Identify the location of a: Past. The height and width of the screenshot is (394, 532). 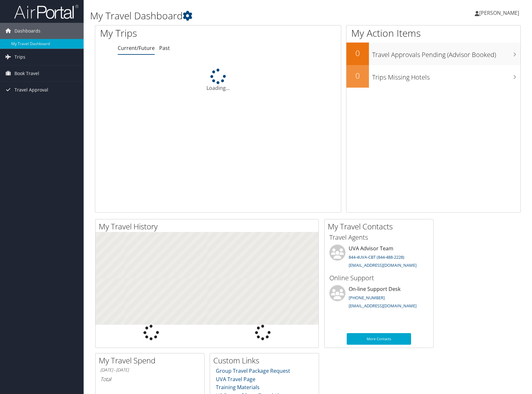
(165, 48).